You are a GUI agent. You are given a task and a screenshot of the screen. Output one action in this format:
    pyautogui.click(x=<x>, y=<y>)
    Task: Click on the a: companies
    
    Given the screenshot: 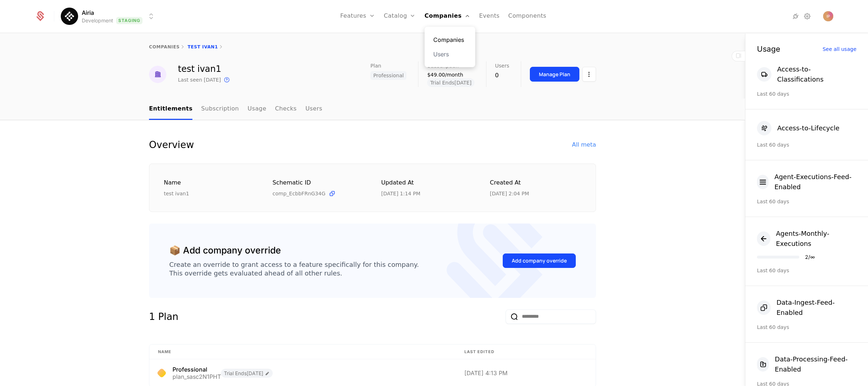 What is the action you would take?
    pyautogui.click(x=164, y=47)
    